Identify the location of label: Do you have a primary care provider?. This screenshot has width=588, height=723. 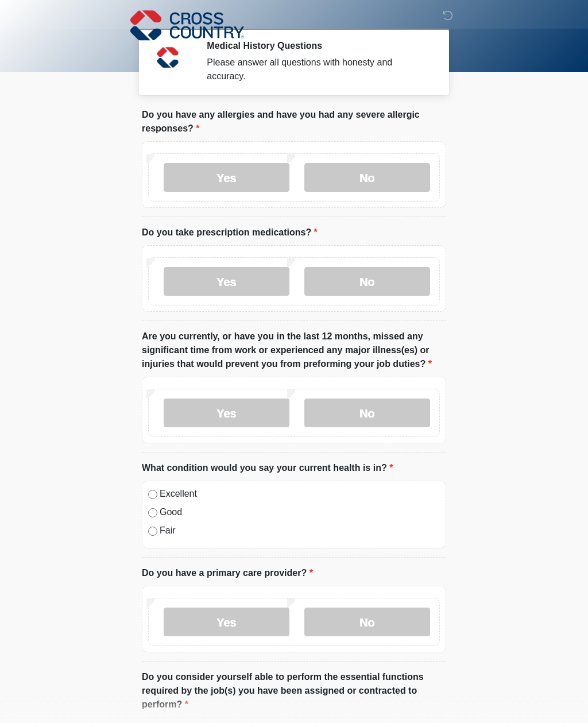
(228, 573).